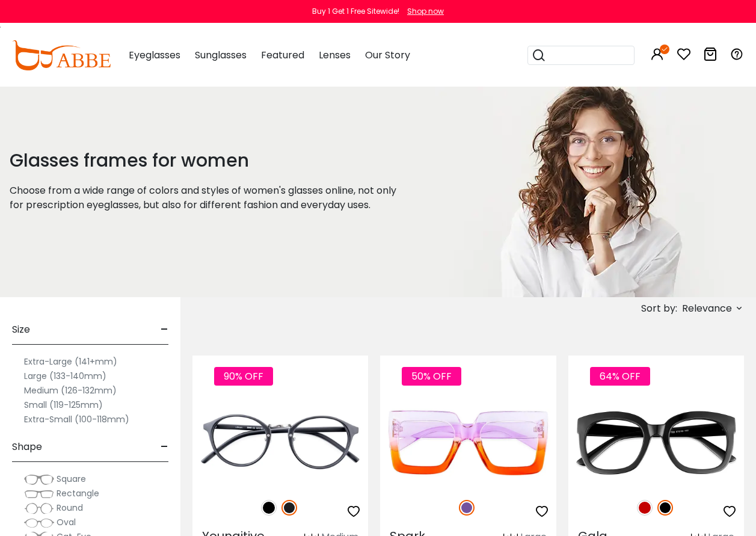 This screenshot has height=536, width=756. I want to click on img: Black Gala - Plastic ,Universal Bridge Fit, so click(656, 443).